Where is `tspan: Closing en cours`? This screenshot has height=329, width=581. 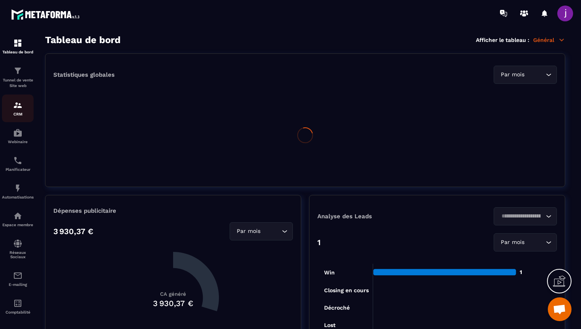
tspan: Closing en cours is located at coordinates (346, 290).